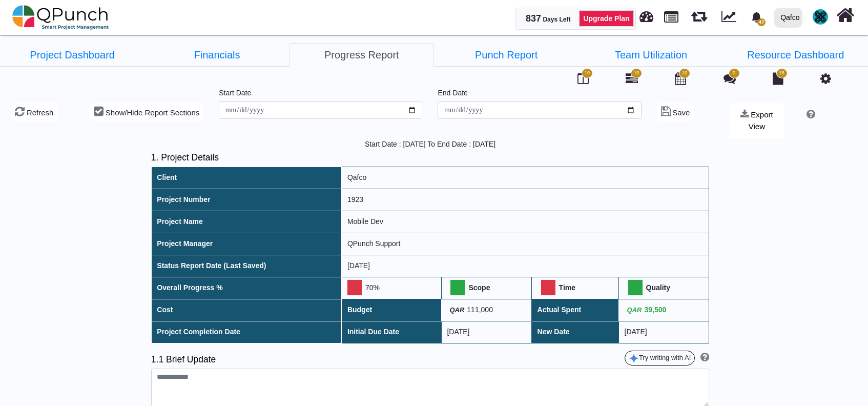 This screenshot has width=868, height=406. Describe the element at coordinates (362, 55) in the screenshot. I see `a: Progress Report` at that location.